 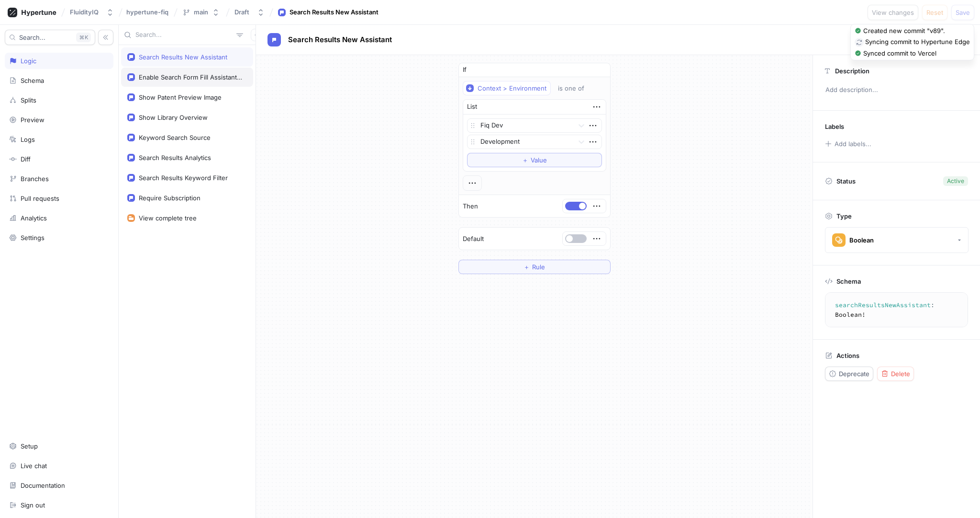 What do you see at coordinates (32, 37) in the screenshot?
I see `span: Search...` at bounding box center [32, 37].